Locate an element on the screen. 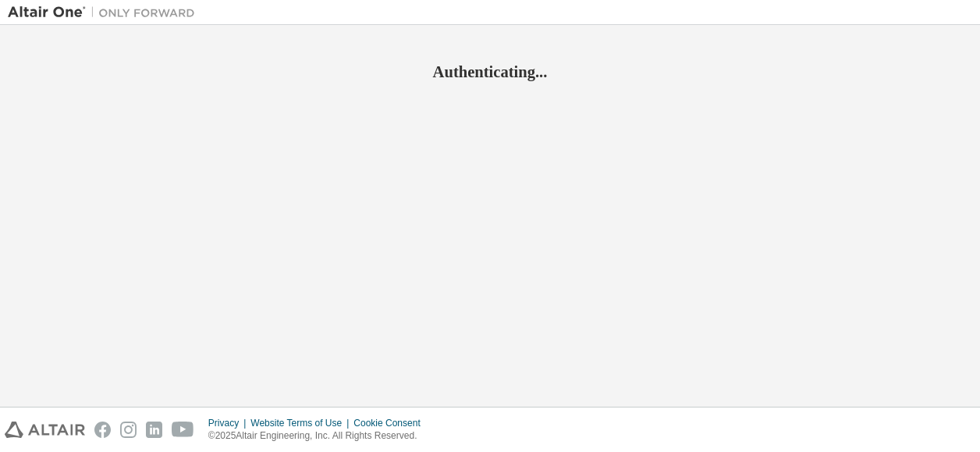  img: altair_logo.svg is located at coordinates (44, 429).